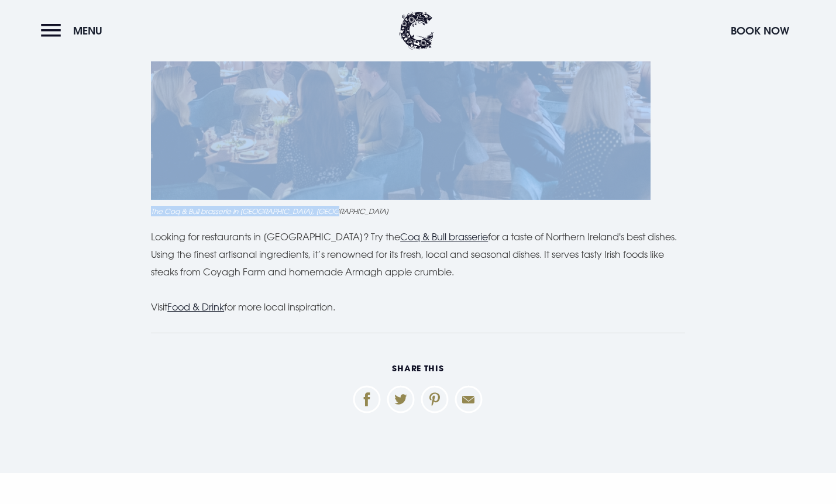 This screenshot has width=836, height=504. I want to click on span: Menu, so click(88, 31).